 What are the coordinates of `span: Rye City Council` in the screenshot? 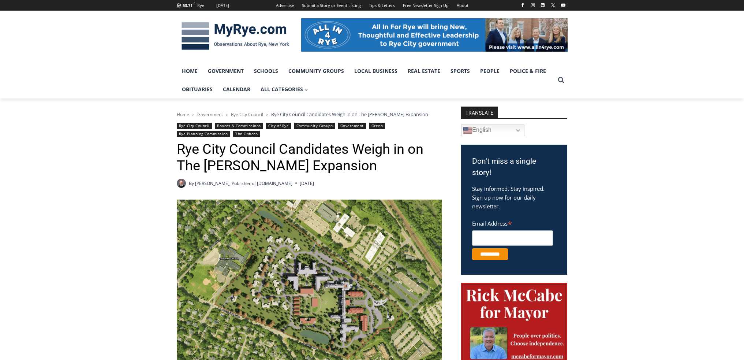 It's located at (247, 114).